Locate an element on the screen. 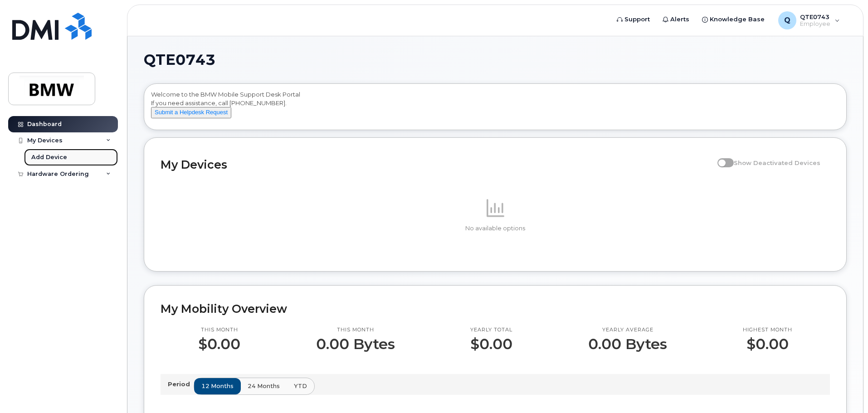 This screenshot has height=413, width=868. a: Submit a Helpdesk Request is located at coordinates (191, 112).